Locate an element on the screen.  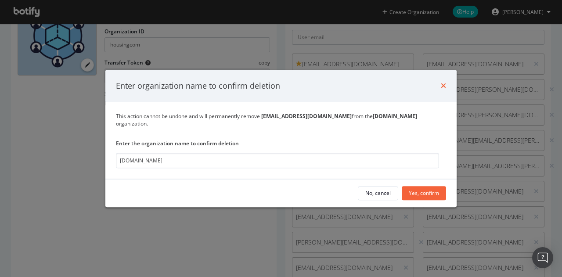
div: Open Intercom Messenger is located at coordinates (542, 258).